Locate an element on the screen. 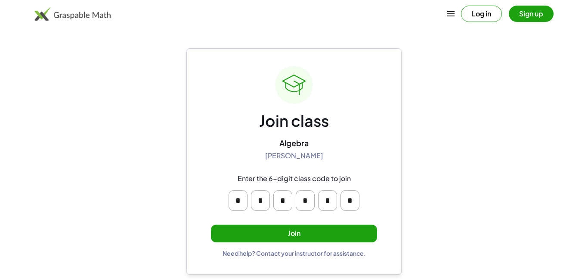 The height and width of the screenshot is (279, 588). div: Need help? Contact your instructor for assistance. is located at coordinates (294, 253).